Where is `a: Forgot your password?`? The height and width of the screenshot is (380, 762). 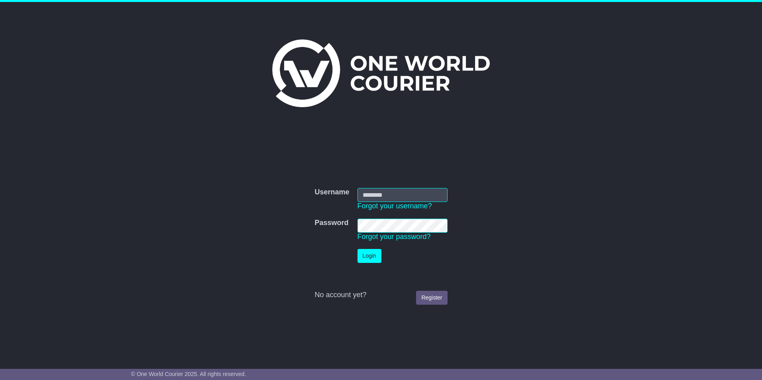 a: Forgot your password? is located at coordinates (394, 237).